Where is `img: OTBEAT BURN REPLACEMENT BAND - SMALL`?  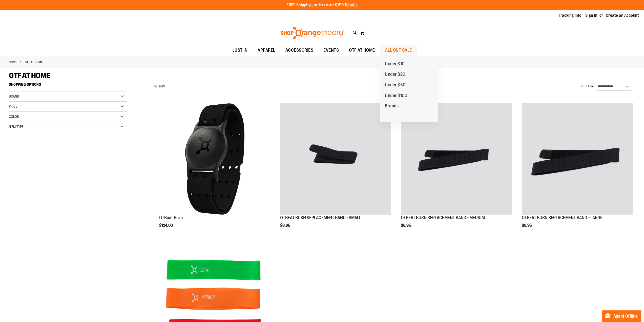 img: OTBEAT BURN REPLACEMENT BAND - SMALL is located at coordinates (335, 159).